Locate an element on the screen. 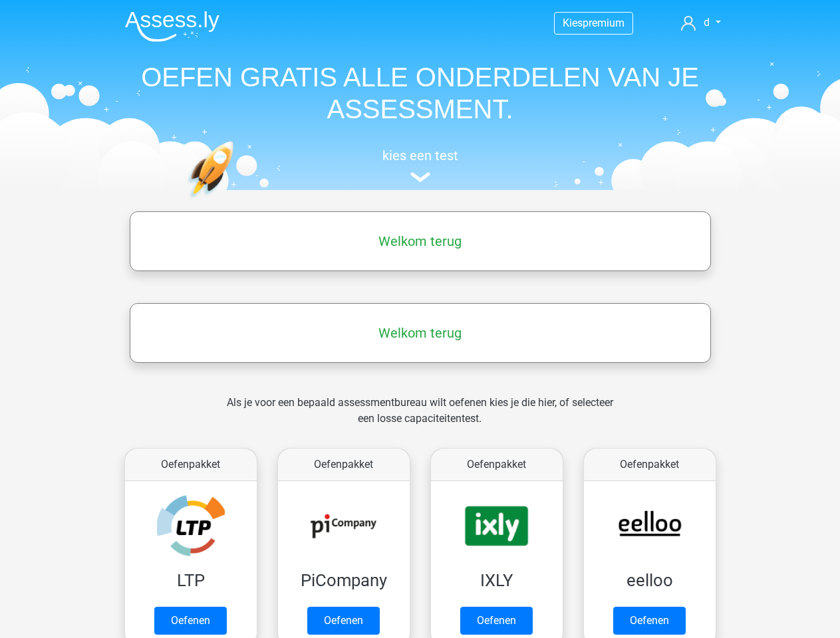 The width and height of the screenshot is (840, 638). a: kies een test is located at coordinates (420, 165).